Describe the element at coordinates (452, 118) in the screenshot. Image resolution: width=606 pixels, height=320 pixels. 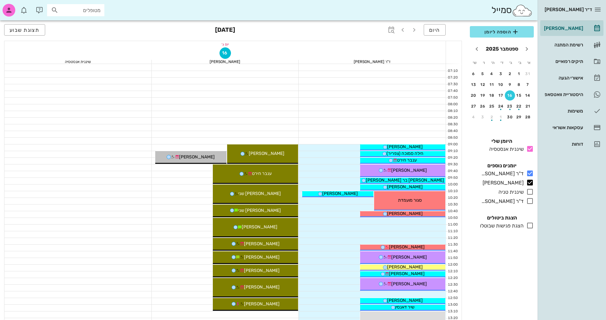
I see `div: 08:20` at that location.